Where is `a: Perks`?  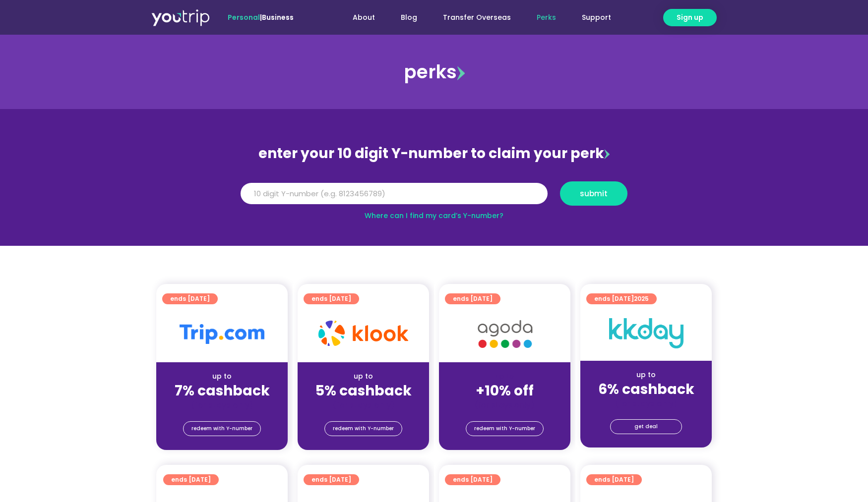
a: Perks is located at coordinates (546, 17).